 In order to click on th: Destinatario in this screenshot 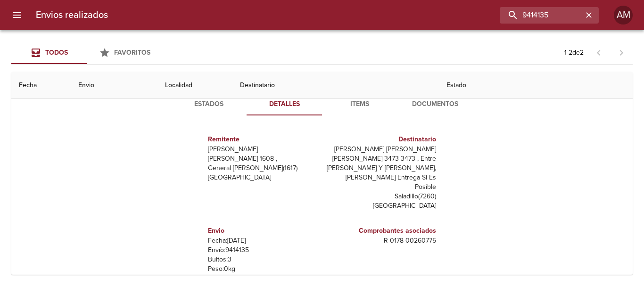, I will do `click(336, 85)`.